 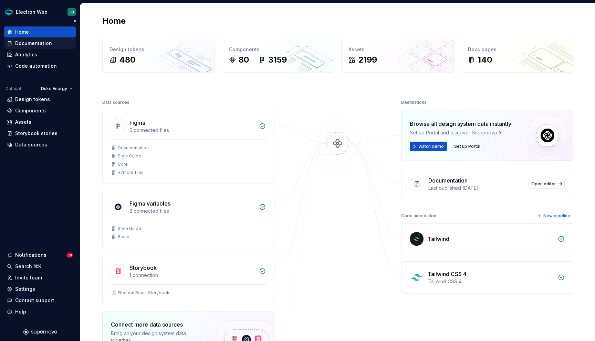 I want to click on span: New pipeline, so click(x=557, y=216).